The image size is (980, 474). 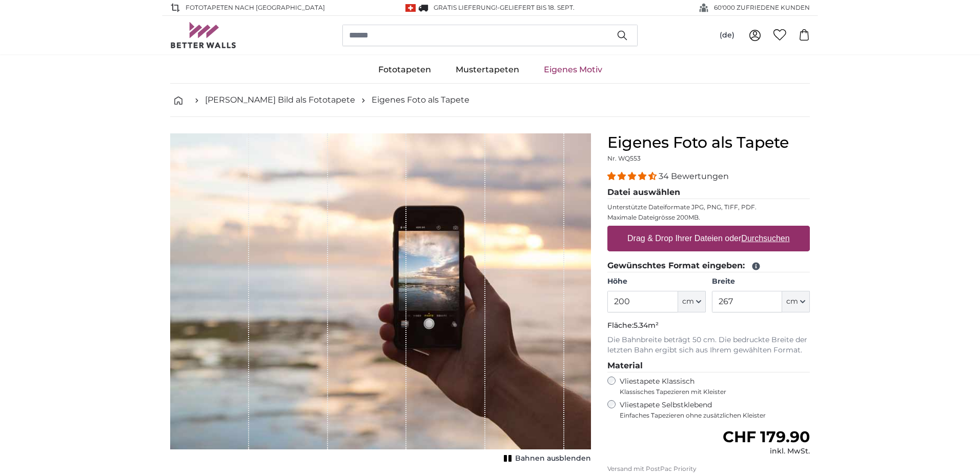 What do you see at coordinates (714, 410) in the screenshot?
I see `label: Vliestapete Selbstklebend` at bounding box center [714, 410].